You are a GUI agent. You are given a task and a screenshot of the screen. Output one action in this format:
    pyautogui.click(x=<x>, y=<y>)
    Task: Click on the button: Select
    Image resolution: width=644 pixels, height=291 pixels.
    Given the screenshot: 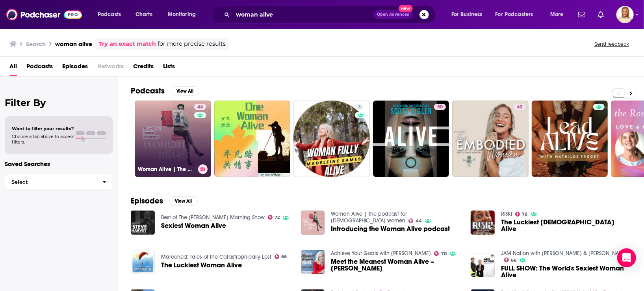 What is the action you would take?
    pyautogui.click(x=59, y=182)
    